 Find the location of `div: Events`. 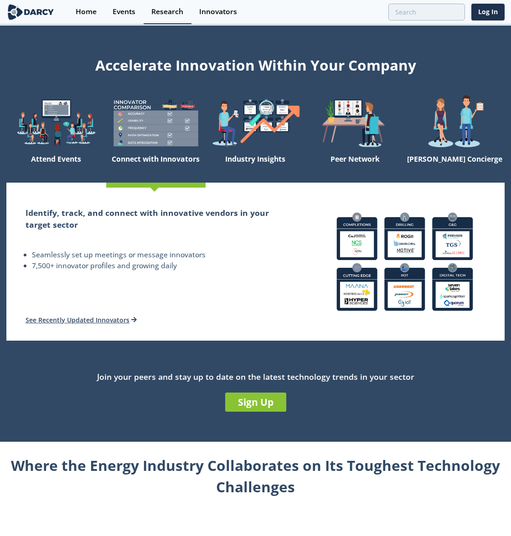

div: Events is located at coordinates (124, 12).